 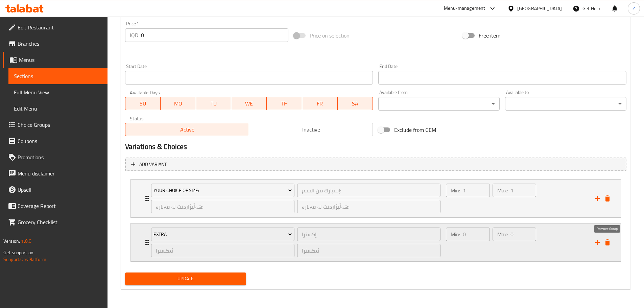 I want to click on span: Active, so click(x=187, y=130).